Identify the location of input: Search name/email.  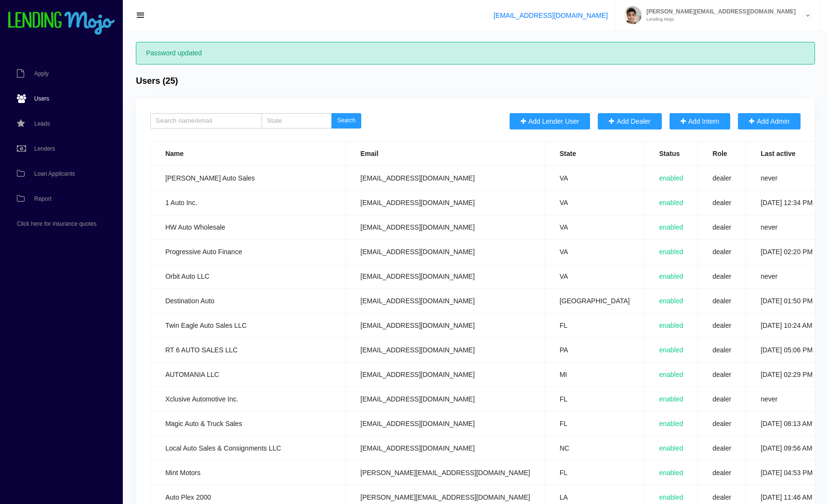
(206, 121).